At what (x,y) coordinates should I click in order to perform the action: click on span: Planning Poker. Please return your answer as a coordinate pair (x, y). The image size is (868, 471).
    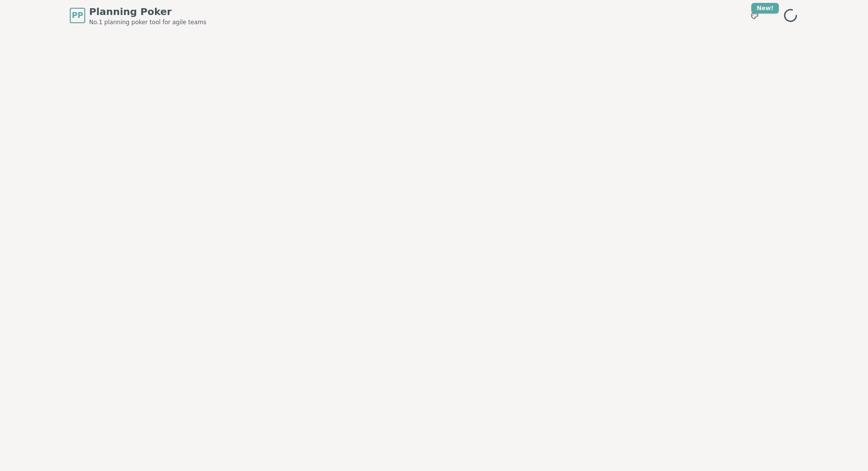
    Looking at the image, I should click on (148, 11).